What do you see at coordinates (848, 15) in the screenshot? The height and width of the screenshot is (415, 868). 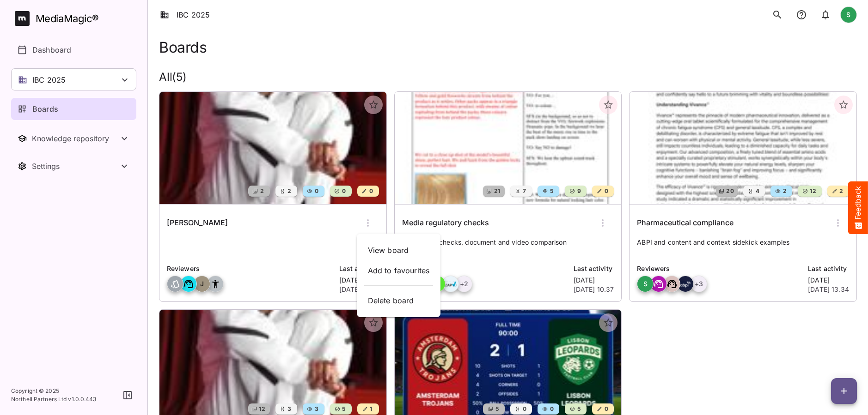 I see `div: S` at bounding box center [848, 15].